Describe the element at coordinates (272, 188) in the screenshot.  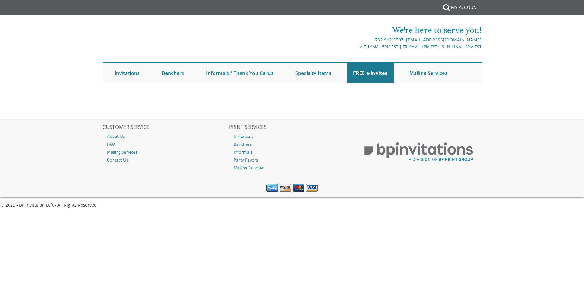
I see `img: American Express` at that location.